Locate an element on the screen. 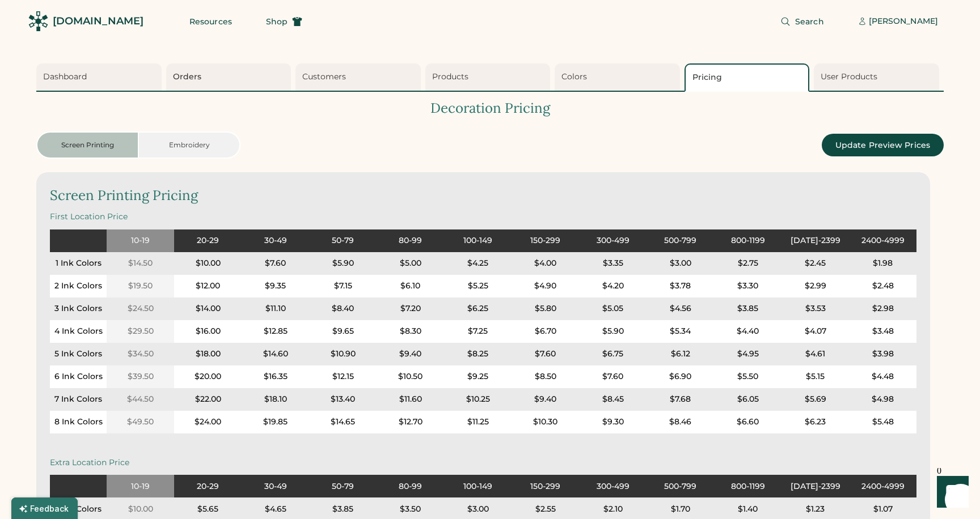  div: Extra Location Price is located at coordinates (483, 463).